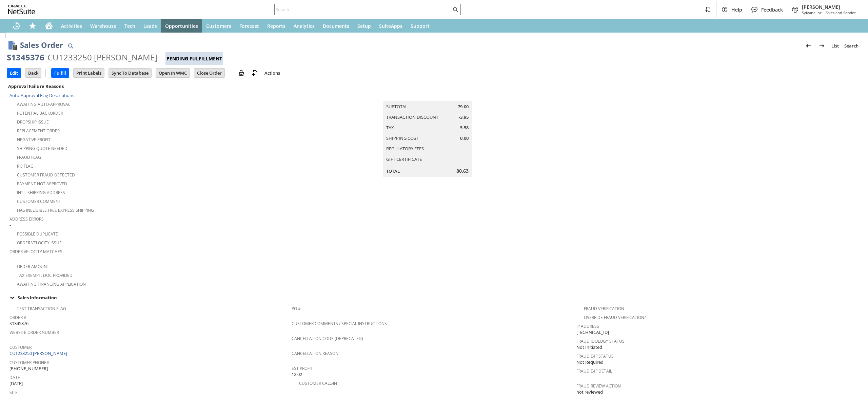  I want to click on span: Analytics, so click(304, 26).